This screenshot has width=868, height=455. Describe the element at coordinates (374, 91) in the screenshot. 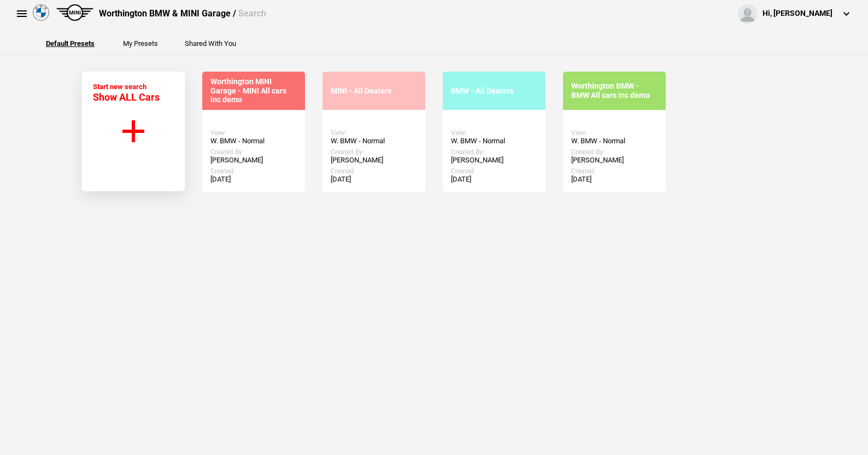

I see `div: MINI - All Dealers` at that location.